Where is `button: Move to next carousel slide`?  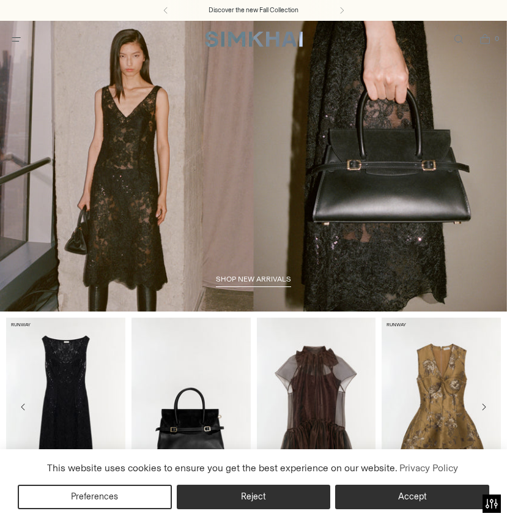
button: Move to next carousel slide is located at coordinates (484, 407).